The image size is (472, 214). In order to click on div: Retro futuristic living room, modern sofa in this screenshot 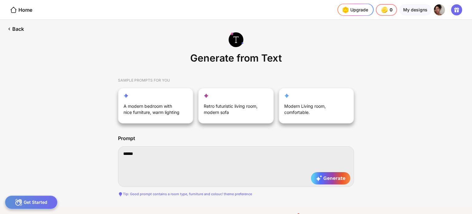, I will do `click(233, 110)`.